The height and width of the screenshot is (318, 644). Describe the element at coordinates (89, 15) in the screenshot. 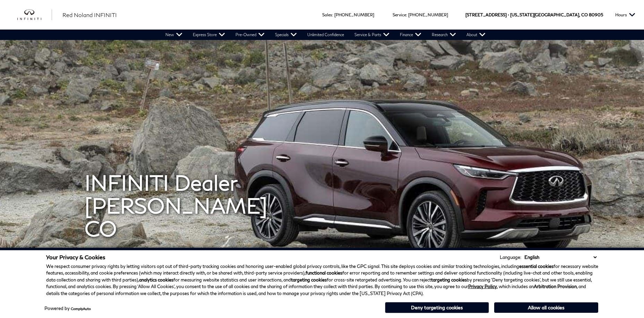

I see `span: Red Noland INFINITI` at that location.